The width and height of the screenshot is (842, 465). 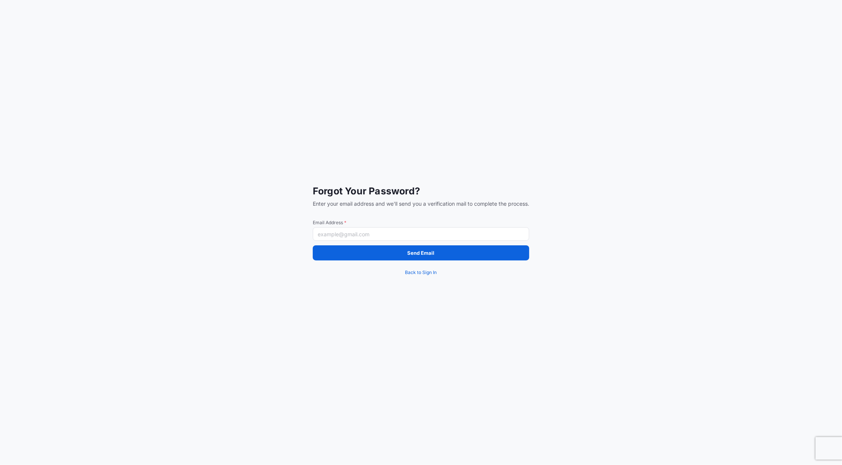 What do you see at coordinates (421, 253) in the screenshot?
I see `button: Send Email` at bounding box center [421, 253].